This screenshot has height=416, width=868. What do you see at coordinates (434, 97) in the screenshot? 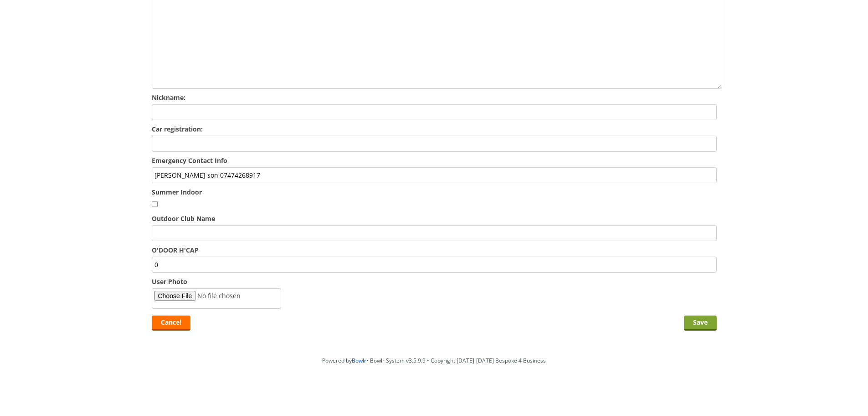
I see `label: Nickname:` at bounding box center [434, 97].